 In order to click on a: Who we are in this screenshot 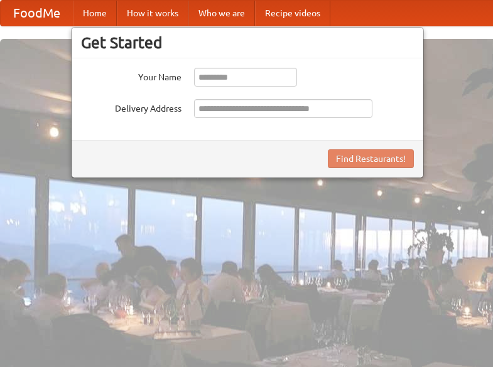, I will do `click(222, 13)`.